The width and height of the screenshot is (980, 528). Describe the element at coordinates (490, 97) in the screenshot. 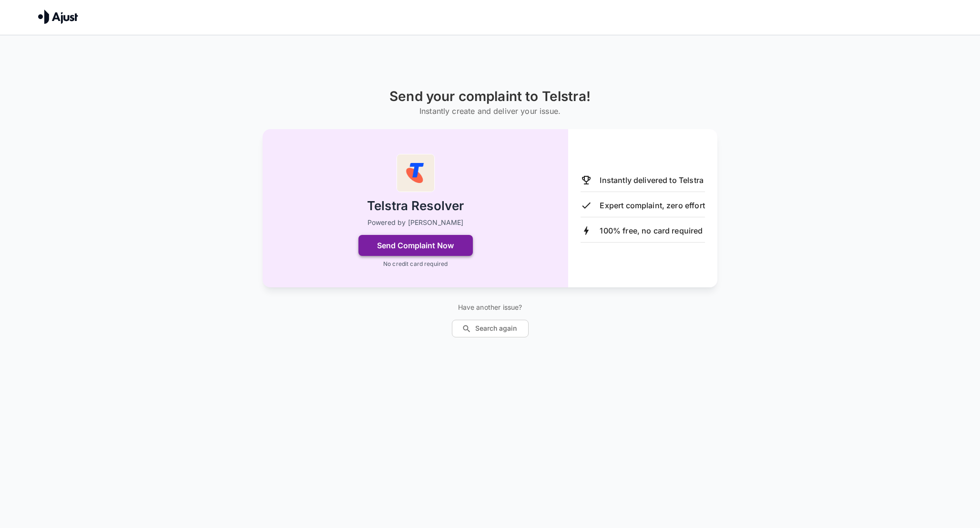

I see `h1: Send your complaint to Telstra!` at that location.